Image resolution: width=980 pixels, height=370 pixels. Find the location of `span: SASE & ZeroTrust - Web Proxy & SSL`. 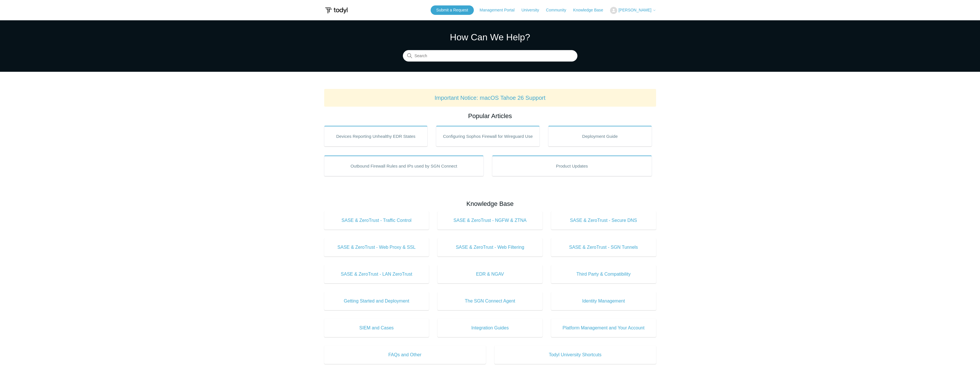

span: SASE & ZeroTrust - Web Proxy & SSL is located at coordinates (377, 247).